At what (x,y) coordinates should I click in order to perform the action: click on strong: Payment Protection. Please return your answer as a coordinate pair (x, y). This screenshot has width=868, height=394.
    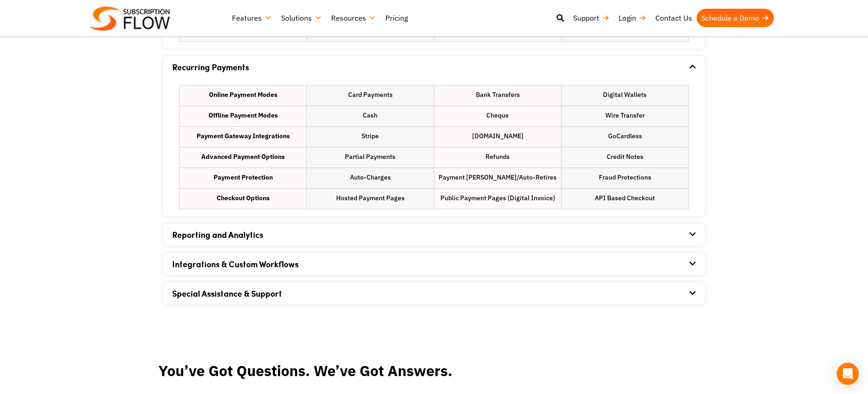
    Looking at the image, I should click on (243, 177).